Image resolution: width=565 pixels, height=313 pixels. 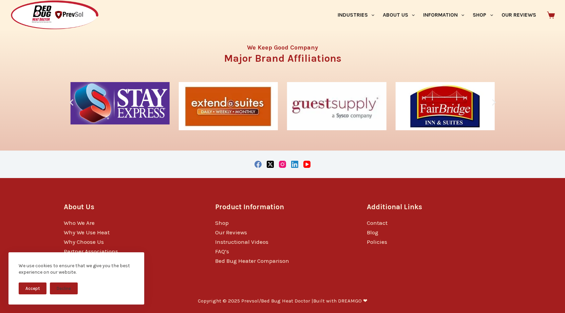 What do you see at coordinates (270, 164) in the screenshot?
I see `a: X (Twitter)` at bounding box center [270, 164].